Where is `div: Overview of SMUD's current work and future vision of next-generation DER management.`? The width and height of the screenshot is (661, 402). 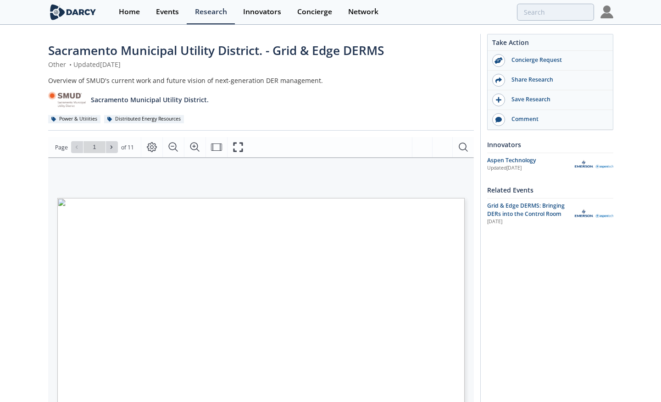 div: Overview of SMUD's current work and future vision of next-generation DER management. is located at coordinates (261, 80).